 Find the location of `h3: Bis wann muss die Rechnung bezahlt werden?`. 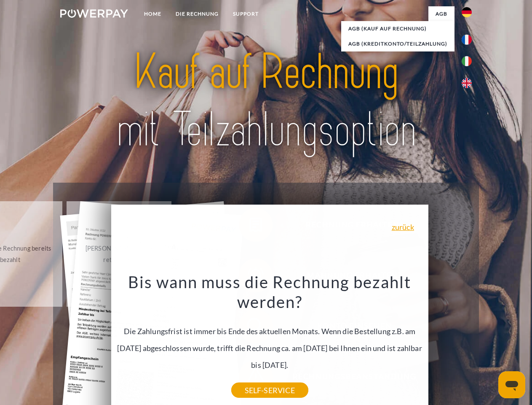

h3: Bis wann muss die Rechnung bezahlt werden? is located at coordinates (270, 292).